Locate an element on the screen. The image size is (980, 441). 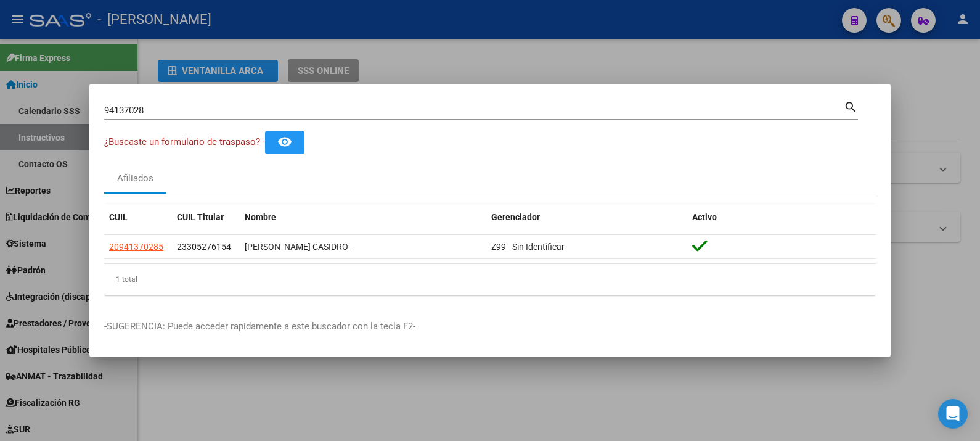
datatable-header-cell: Gerenciador is located at coordinates (586, 217).